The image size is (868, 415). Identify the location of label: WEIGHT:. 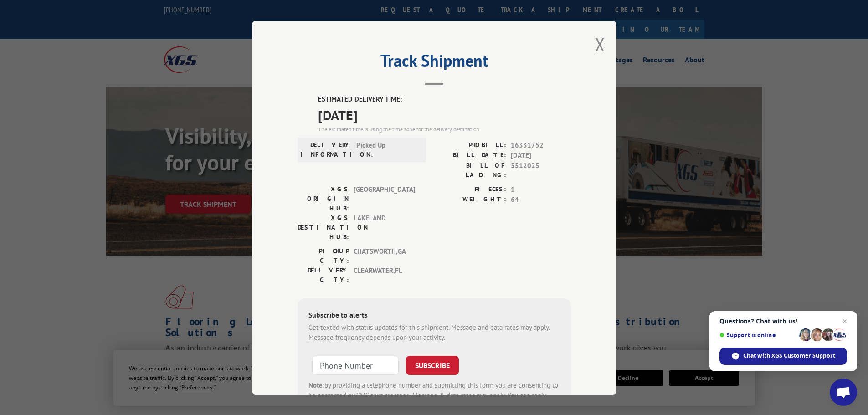
(470, 200).